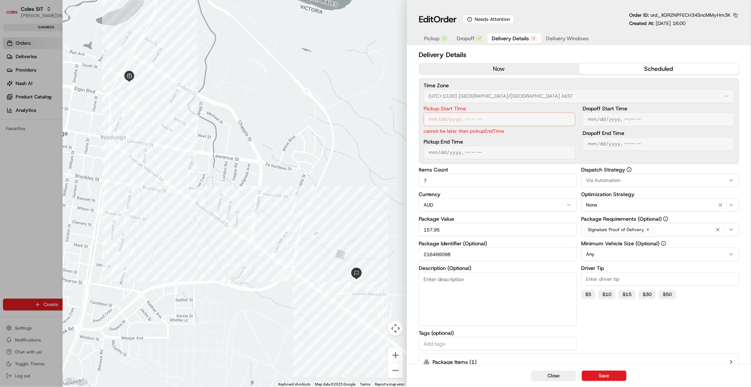 The height and width of the screenshot is (387, 751). I want to click on button: scheduled, so click(659, 69).